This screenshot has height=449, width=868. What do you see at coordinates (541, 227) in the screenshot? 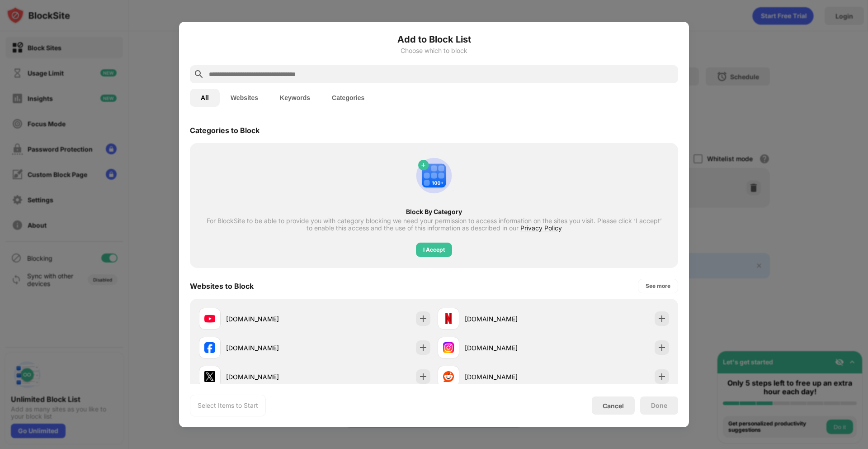
I see `span: Privacy Policy` at bounding box center [541, 227].